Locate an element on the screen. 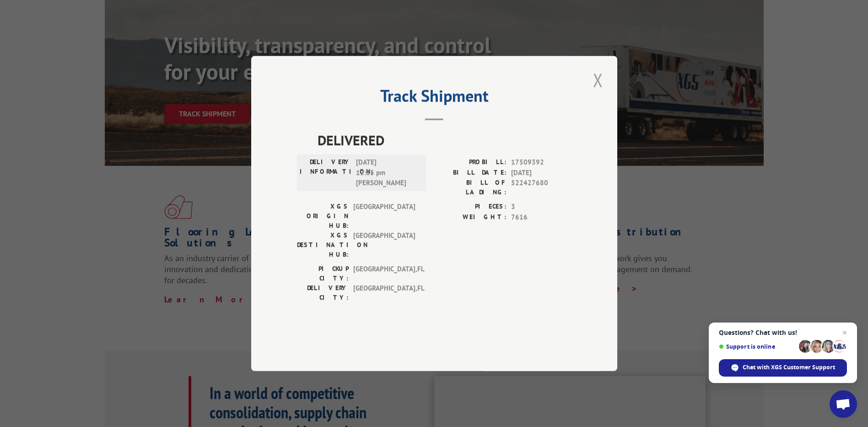 This screenshot has width=868, height=427. span: 17509392 is located at coordinates (541, 162).